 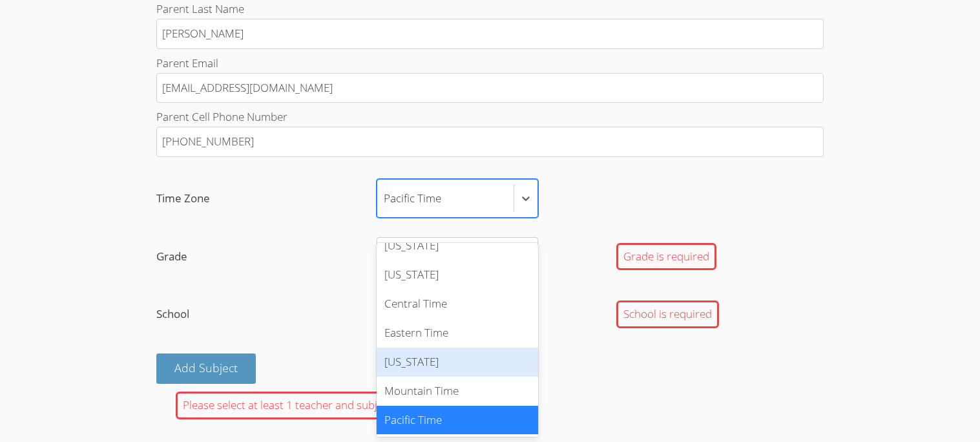 I want to click on input: Parent Email, so click(x=490, y=88).